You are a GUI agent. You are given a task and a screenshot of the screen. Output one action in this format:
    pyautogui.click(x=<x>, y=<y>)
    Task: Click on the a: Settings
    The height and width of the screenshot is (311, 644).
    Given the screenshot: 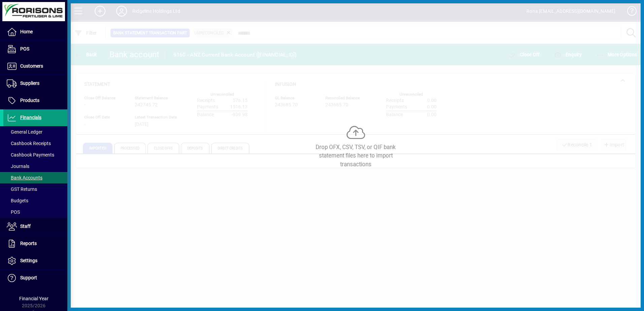 What is the action you would take?
    pyautogui.click(x=35, y=260)
    